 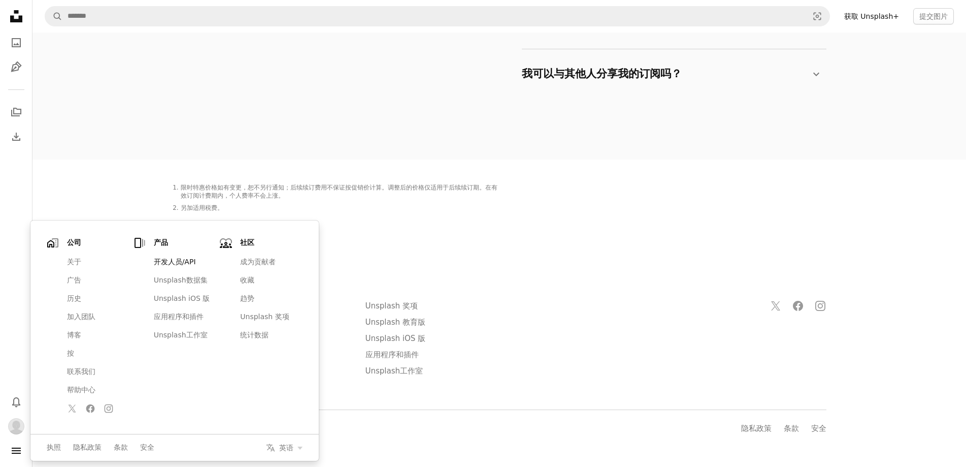 What do you see at coordinates (247, 298) in the screenshot?
I see `font: 趋势` at bounding box center [247, 298].